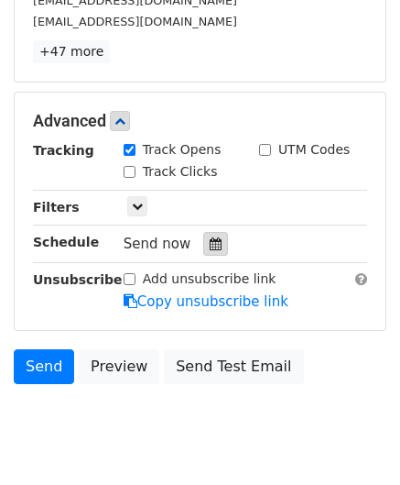 This screenshot has height=485, width=400. What do you see at coordinates (78, 279) in the screenshot?
I see `strong: Unsubscribe` at bounding box center [78, 279].